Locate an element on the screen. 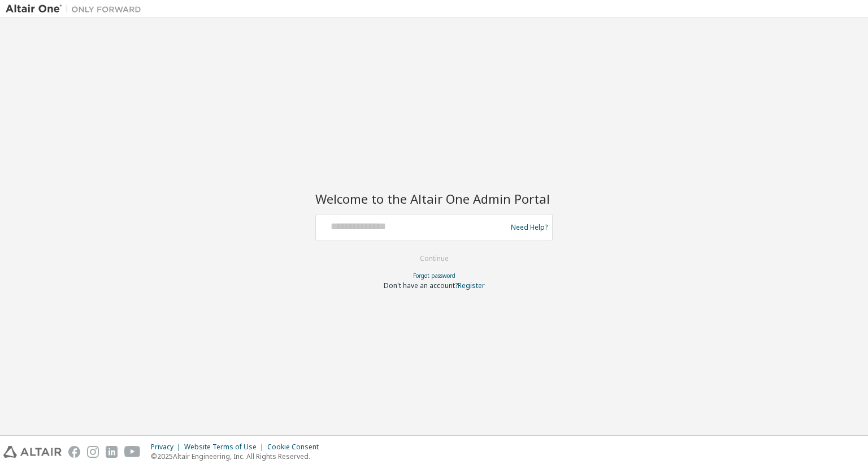  div: Cookie Consent is located at coordinates (297, 447).